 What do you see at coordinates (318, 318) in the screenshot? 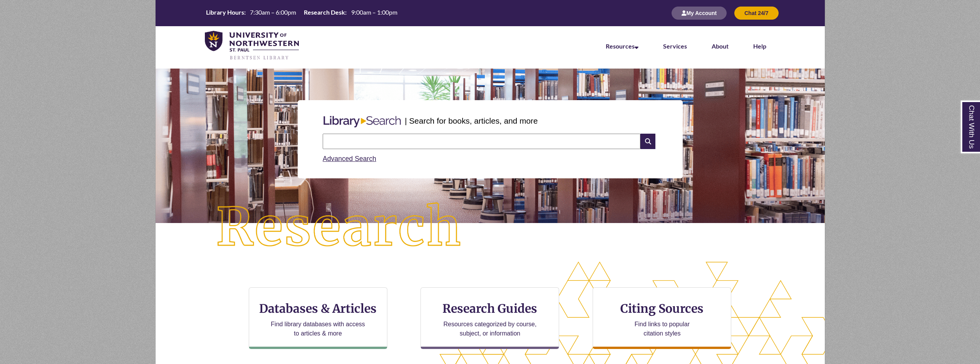
I see `a: Databases & Articles Find library databases with access to articles & more` at bounding box center [318, 318].